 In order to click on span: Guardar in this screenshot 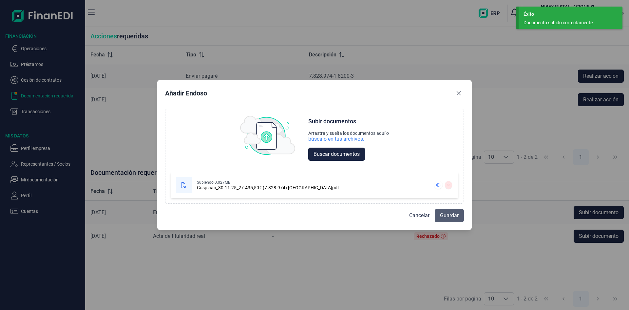, I will do `click(449, 215)`.